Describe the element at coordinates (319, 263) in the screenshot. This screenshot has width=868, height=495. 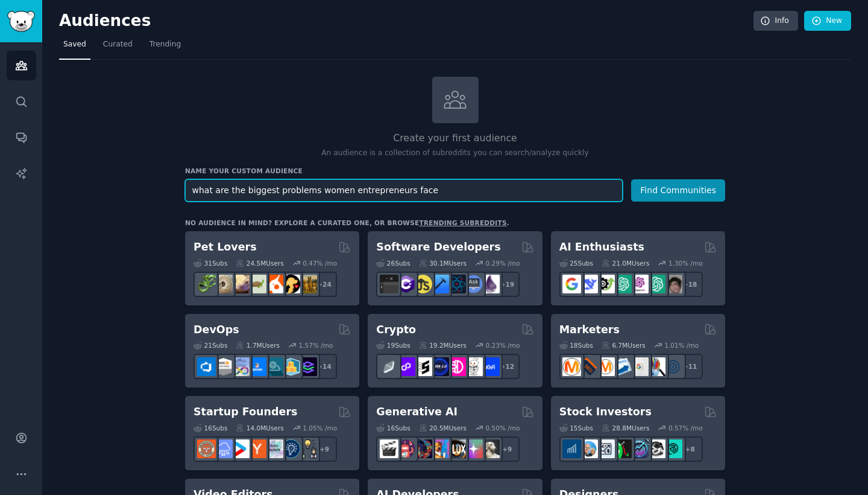
I see `div: 0.47 % /mo` at that location.